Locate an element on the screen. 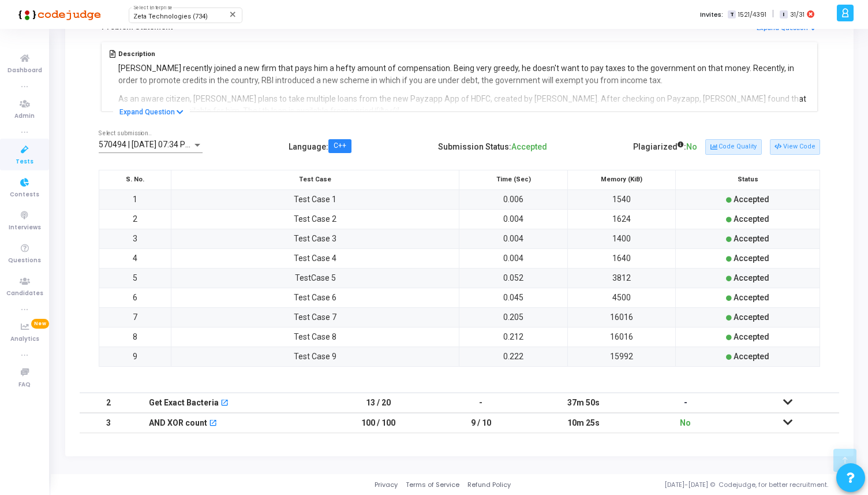  td: TestCase 5 is located at coordinates (316, 278).